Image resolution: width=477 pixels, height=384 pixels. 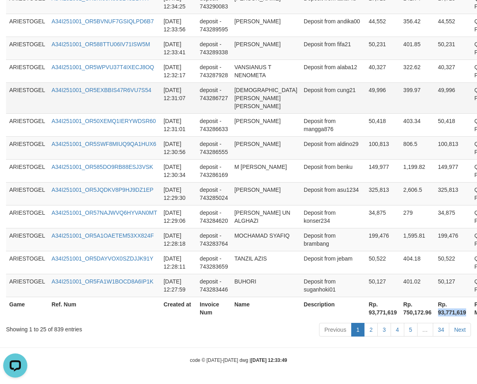 What do you see at coordinates (417, 285) in the screenshot?
I see `td: 401.02` at bounding box center [417, 285].